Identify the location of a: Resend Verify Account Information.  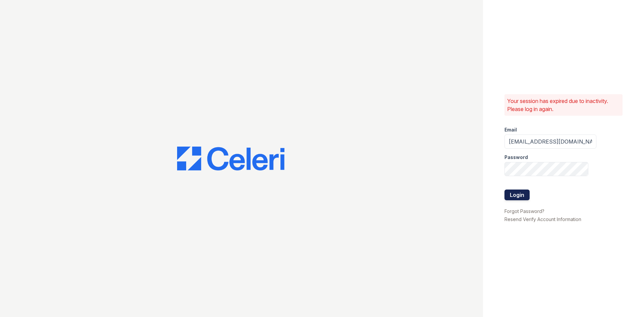
(543, 219).